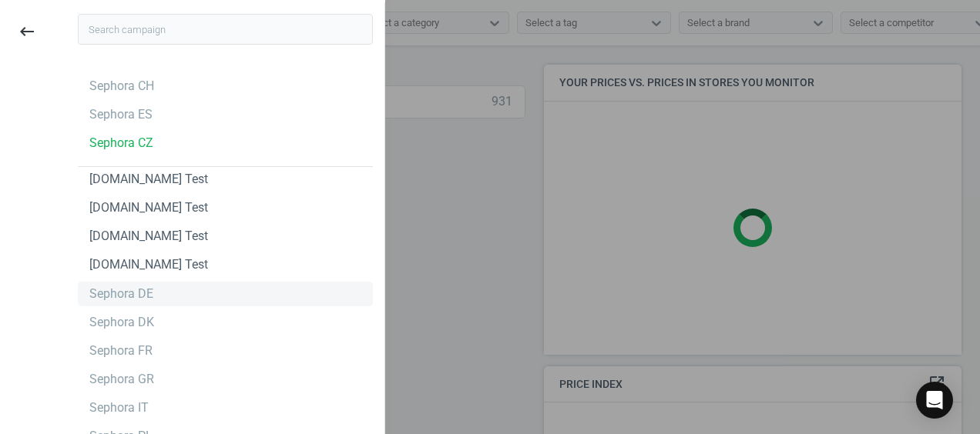  I want to click on input: Search campaign, so click(225, 29).